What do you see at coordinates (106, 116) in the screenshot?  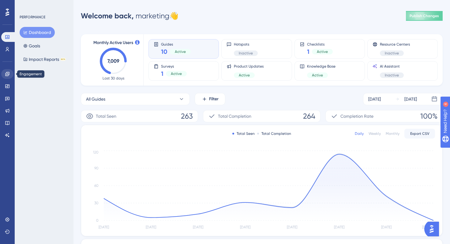 I see `span: Total Seen` at bounding box center [106, 116].